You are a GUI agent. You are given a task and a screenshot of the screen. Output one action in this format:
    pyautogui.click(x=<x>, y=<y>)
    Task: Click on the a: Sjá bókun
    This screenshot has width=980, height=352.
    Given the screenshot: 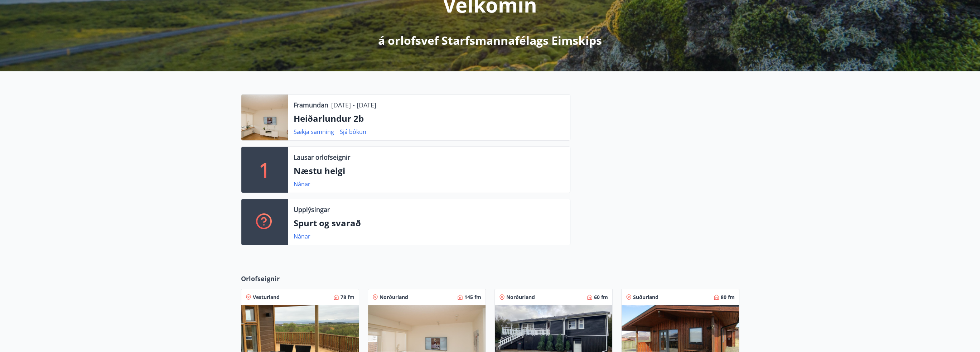 What is the action you would take?
    pyautogui.click(x=353, y=132)
    